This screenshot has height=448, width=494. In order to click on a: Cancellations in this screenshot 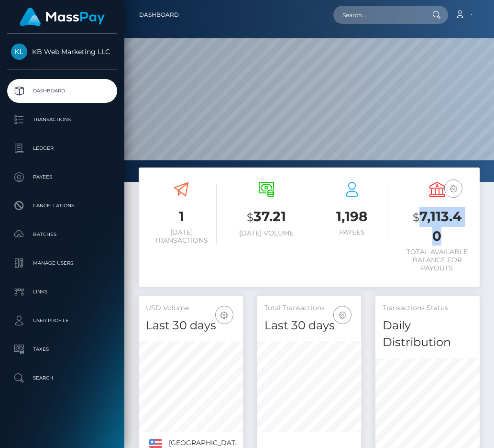, I will do `click(62, 206)`.